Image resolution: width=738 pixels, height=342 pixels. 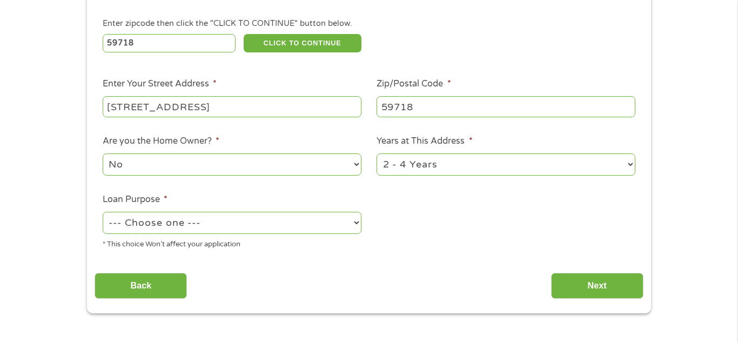 What do you see at coordinates (369, 24) in the screenshot?
I see `div: Enter zipcode then click the "CLICK TO CONTINUE" button below.` at bounding box center [369, 24].